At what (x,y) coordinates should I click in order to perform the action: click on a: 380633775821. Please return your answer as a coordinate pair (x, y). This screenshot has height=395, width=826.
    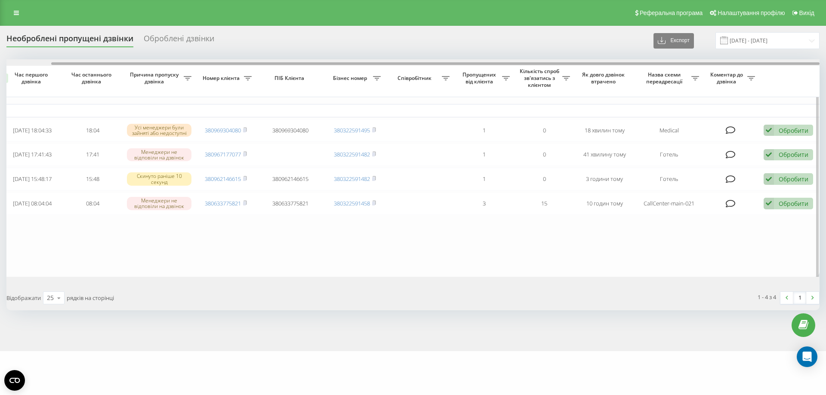
    Looking at the image, I should click on (223, 204).